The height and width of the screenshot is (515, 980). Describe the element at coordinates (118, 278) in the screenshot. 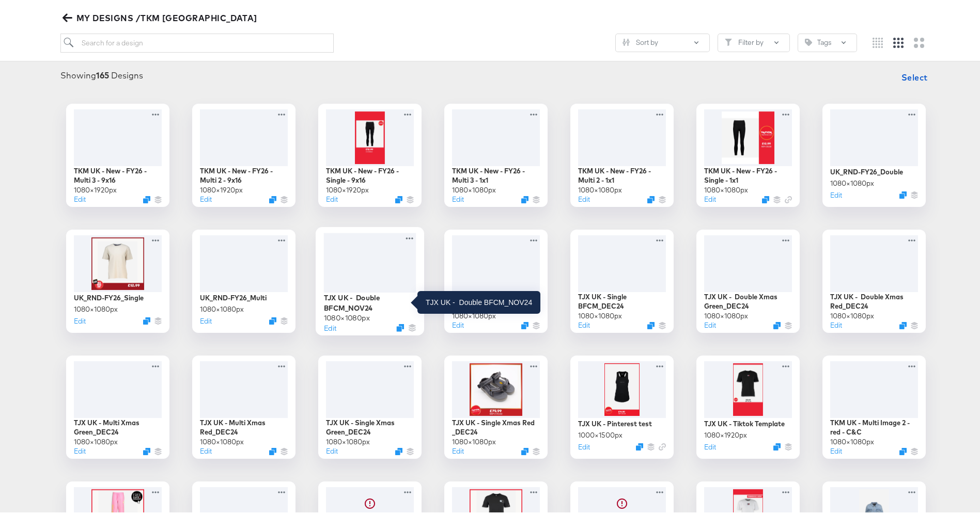

I see `div: UK_RND-FY26_Single1080×1080pxEditDuplicate` at that location.